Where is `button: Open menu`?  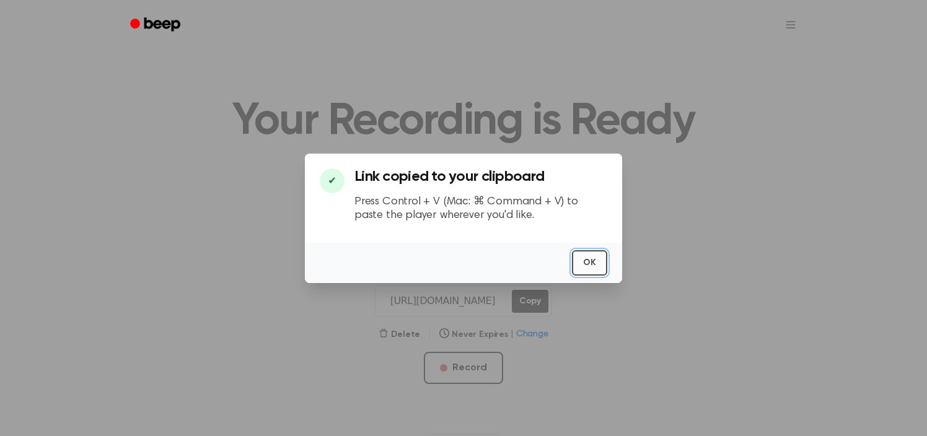
button: Open menu is located at coordinates (791, 25).